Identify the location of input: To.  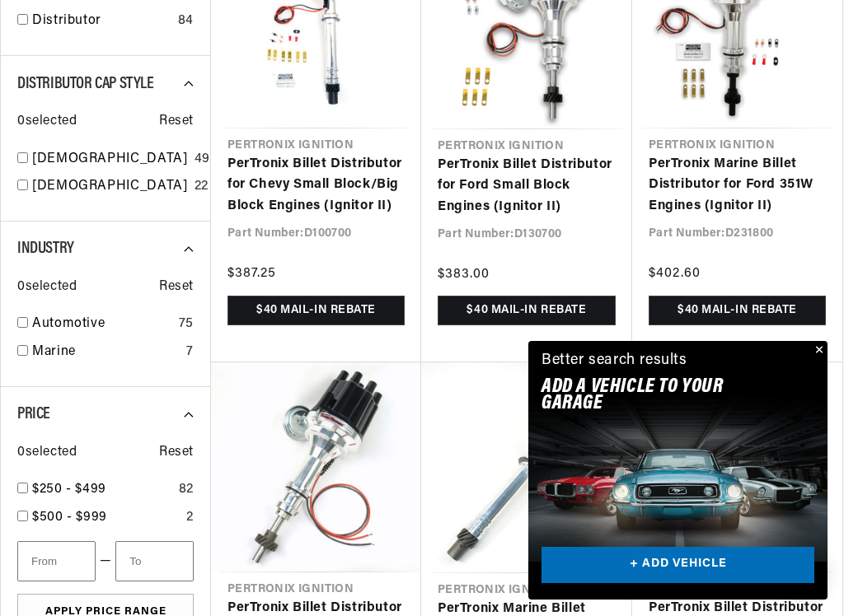
(154, 561).